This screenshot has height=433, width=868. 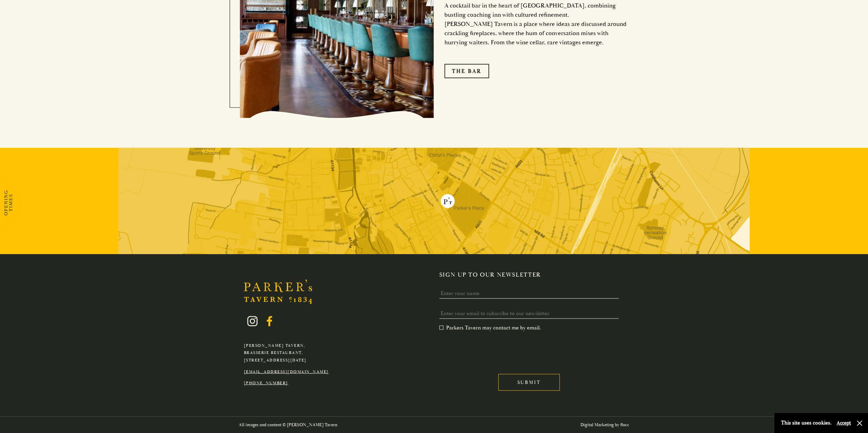 What do you see at coordinates (604, 425) in the screenshot?
I see `a: Digital Marketing by flocc` at bounding box center [604, 425].